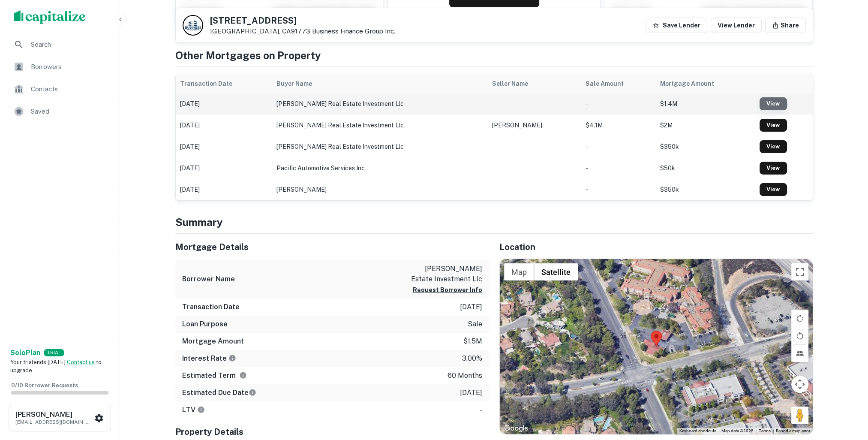  Describe the element at coordinates (60, 90) in the screenshot. I see `div: Contacts` at that location.